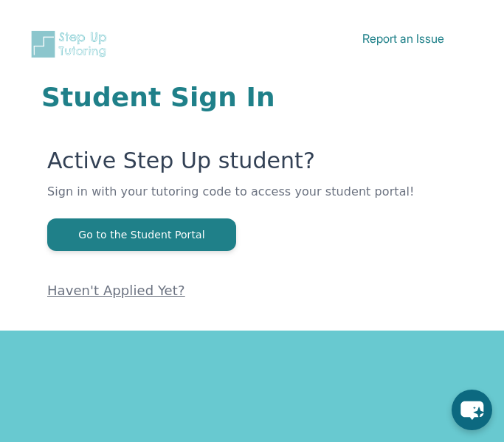  Describe the element at coordinates (255, 201) in the screenshot. I see `p: Sign in with your tutoring code to access your student portal!` at that location.